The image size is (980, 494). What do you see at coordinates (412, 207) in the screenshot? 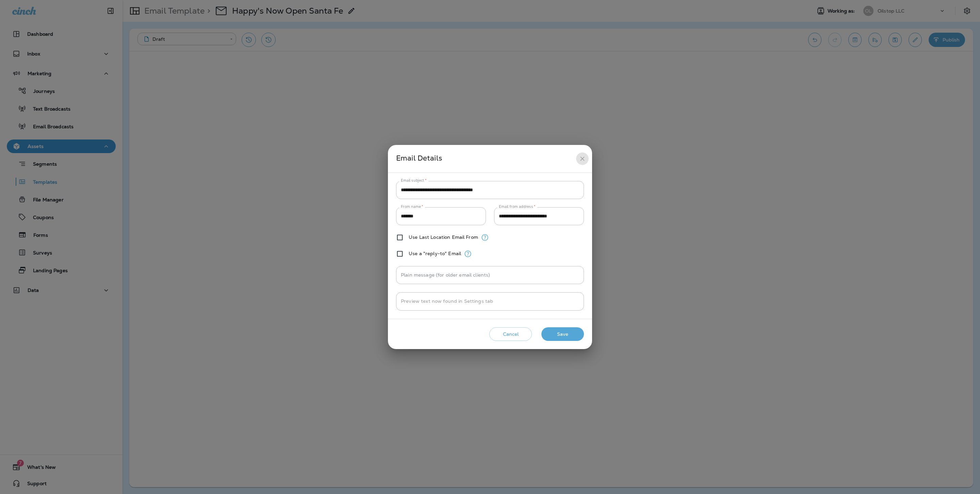
I see `label: From name` at bounding box center [412, 207].